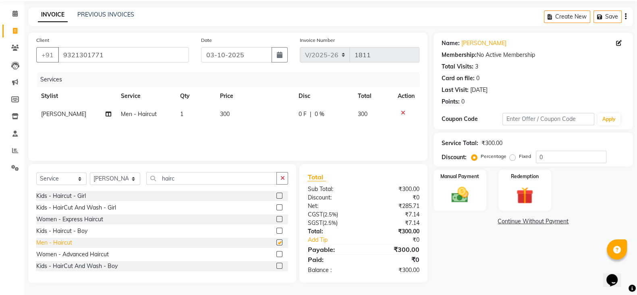 This screenshot has width=637, height=295. I want to click on label: Manual Payment, so click(459, 176).